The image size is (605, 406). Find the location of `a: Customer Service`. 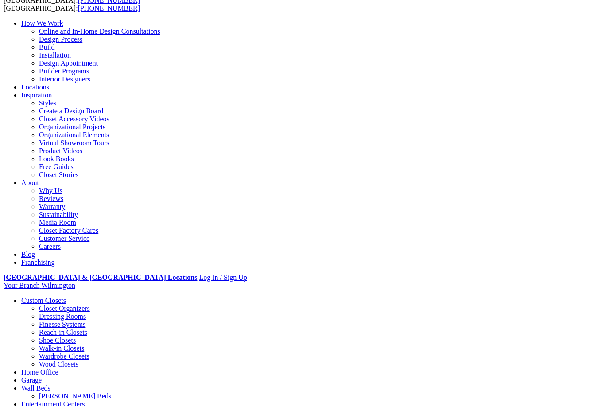

a: Customer Service is located at coordinates (64, 238).